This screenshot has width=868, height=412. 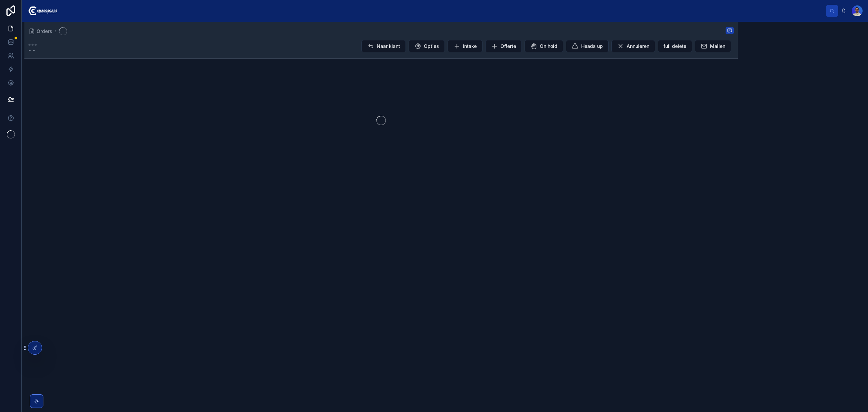 What do you see at coordinates (633, 46) in the screenshot?
I see `button: Annuleren` at bounding box center [633, 46].